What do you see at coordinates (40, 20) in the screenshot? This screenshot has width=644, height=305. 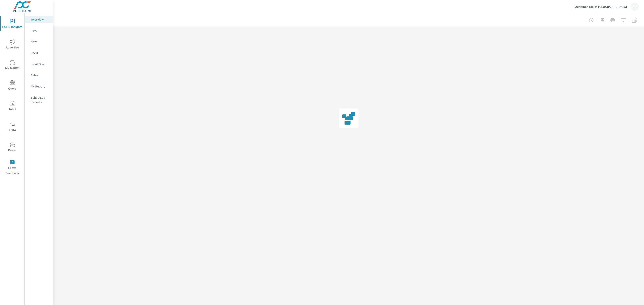 I see `p: Overview` at bounding box center [40, 20].